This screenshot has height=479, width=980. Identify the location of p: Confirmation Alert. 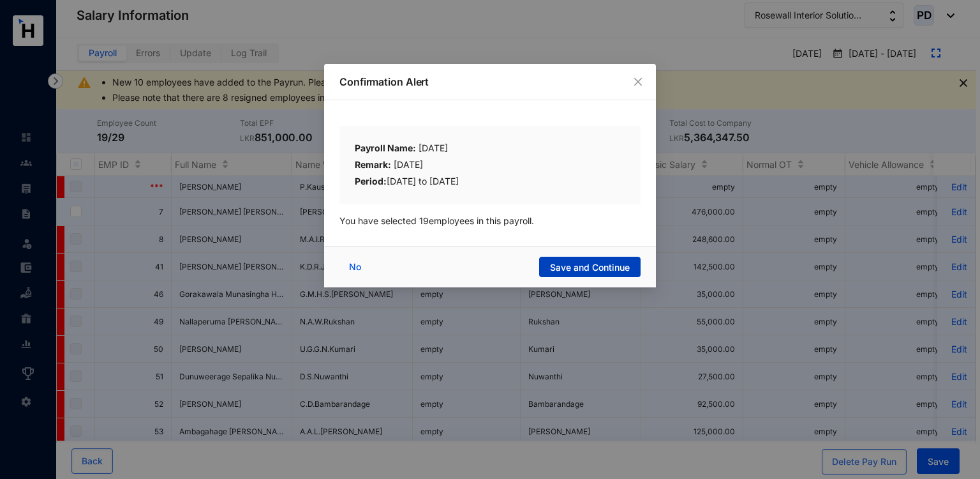
(490, 81).